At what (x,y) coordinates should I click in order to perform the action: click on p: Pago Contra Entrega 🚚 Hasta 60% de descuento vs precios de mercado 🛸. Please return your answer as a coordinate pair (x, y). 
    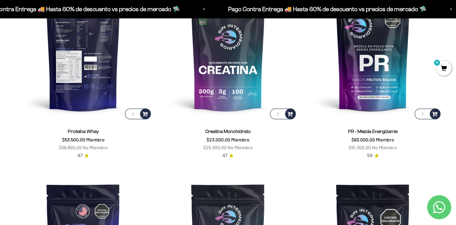
    Looking at the image, I should click on (260, 9).